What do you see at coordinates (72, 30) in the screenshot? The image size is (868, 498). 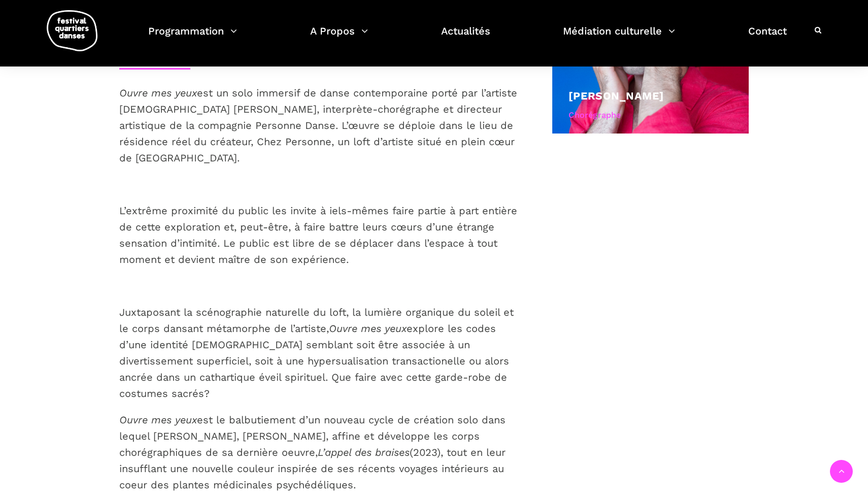 I see `img: logo-fqd-med` at bounding box center [72, 30].